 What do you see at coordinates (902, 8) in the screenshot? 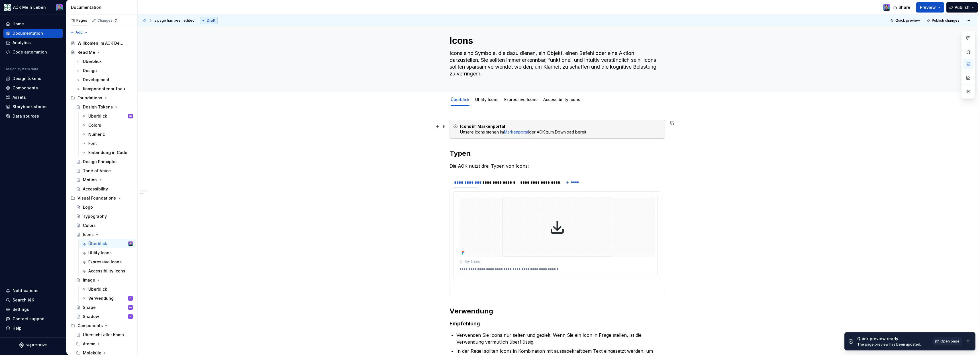
I see `button: Share` at bounding box center [902, 8].